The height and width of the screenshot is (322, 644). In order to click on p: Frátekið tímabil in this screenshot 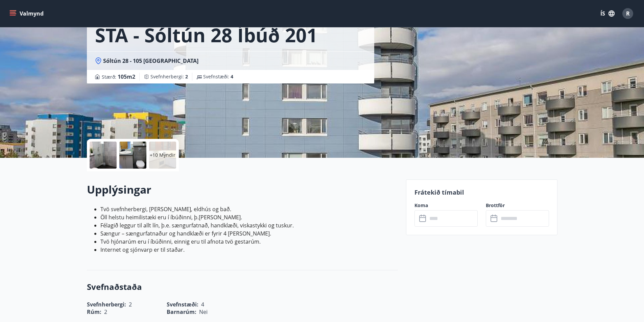, I will do `click(482, 192)`.